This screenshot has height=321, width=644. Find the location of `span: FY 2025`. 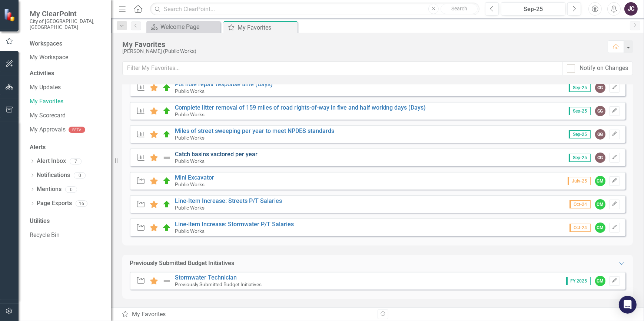

span: FY 2025 is located at coordinates (578, 282).